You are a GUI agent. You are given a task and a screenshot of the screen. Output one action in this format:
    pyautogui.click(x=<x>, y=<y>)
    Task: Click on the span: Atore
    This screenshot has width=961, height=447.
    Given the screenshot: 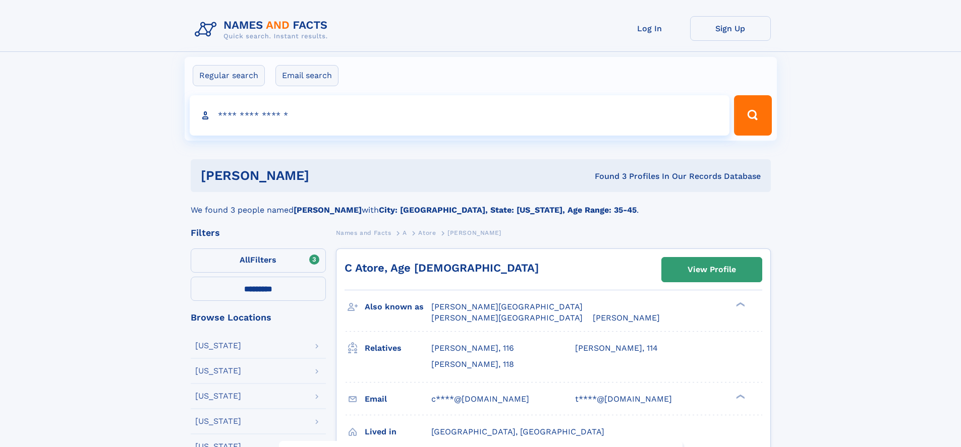 What is the action you would take?
    pyautogui.click(x=427, y=233)
    